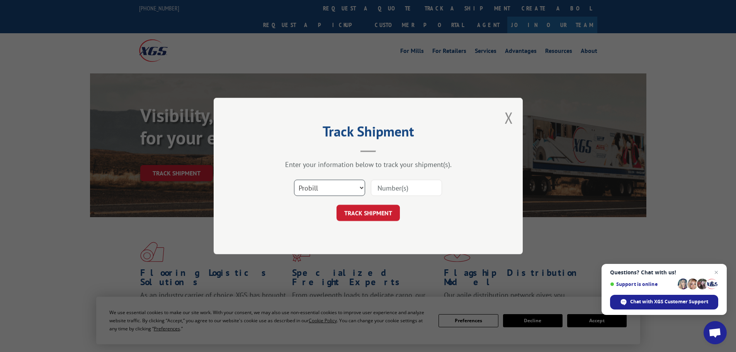 This screenshot has height=352, width=736. I want to click on div: Chat with XGS Customer Support, so click(664, 302).